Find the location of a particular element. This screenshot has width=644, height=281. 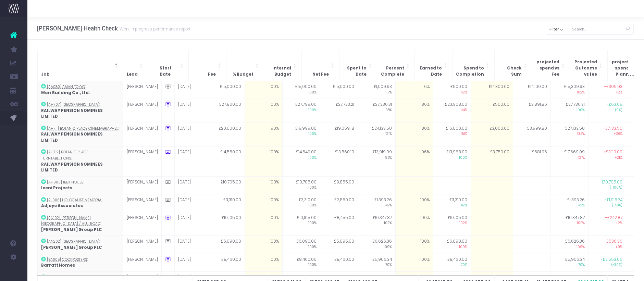

strong: Adjaye Associates is located at coordinates (62, 206).